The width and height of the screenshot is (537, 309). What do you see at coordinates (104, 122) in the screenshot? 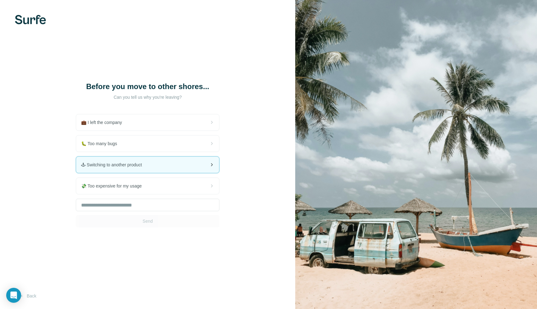
I see `span: 💼 I left the company` at bounding box center [104, 122].